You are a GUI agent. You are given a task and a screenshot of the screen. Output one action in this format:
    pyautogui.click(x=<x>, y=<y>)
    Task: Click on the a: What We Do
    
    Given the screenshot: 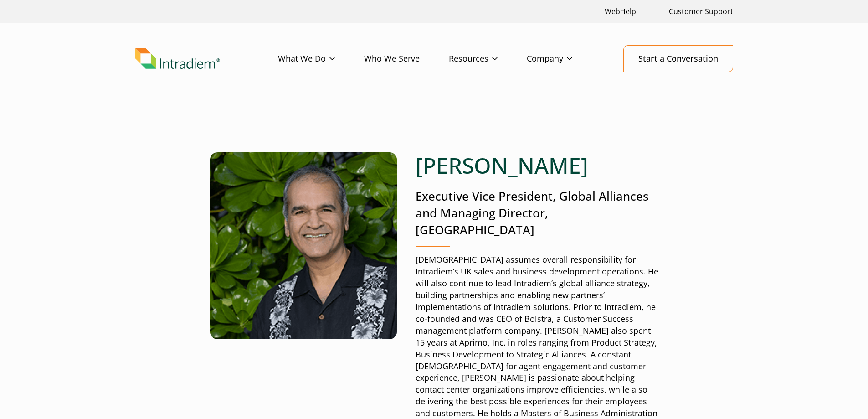 What is the action you would take?
    pyautogui.click(x=321, y=59)
    